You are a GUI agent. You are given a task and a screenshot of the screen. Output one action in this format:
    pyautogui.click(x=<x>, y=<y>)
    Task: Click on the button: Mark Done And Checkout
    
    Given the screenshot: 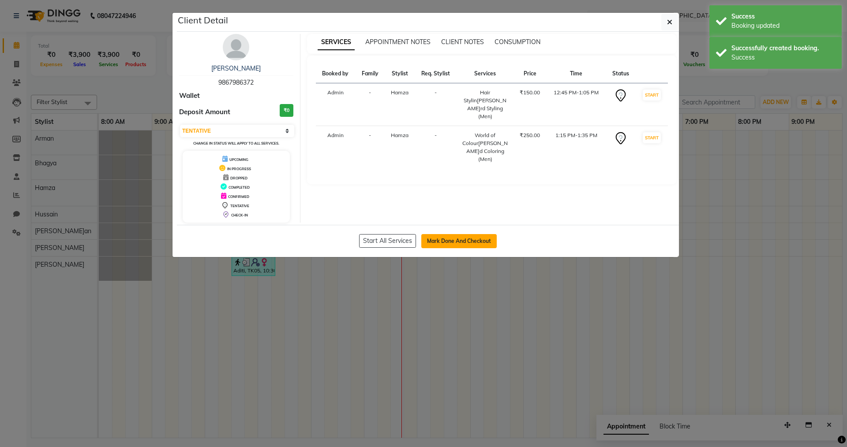 What is the action you would take?
    pyautogui.click(x=459, y=241)
    